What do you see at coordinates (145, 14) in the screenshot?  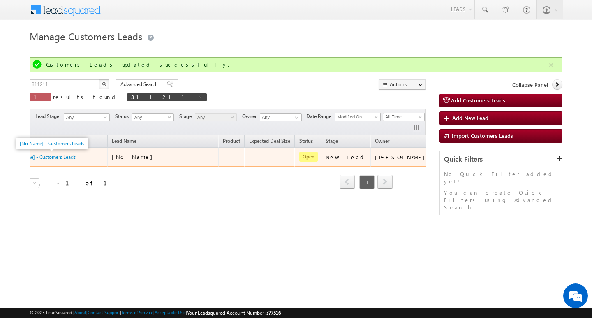 I see `div: Minimize live chat window` at bounding box center [145, 14].